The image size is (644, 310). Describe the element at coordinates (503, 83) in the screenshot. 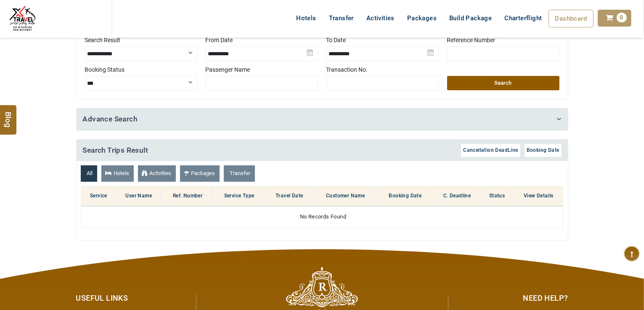

I see `button: Search` at that location.